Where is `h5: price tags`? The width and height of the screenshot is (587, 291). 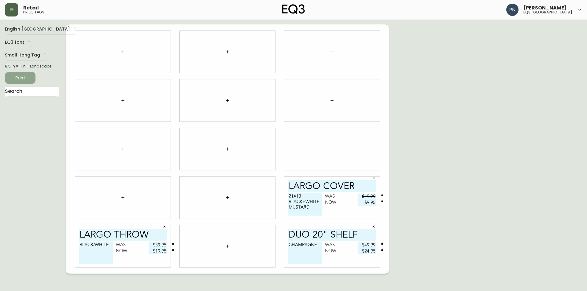 h5: price tags is located at coordinates (34, 12).